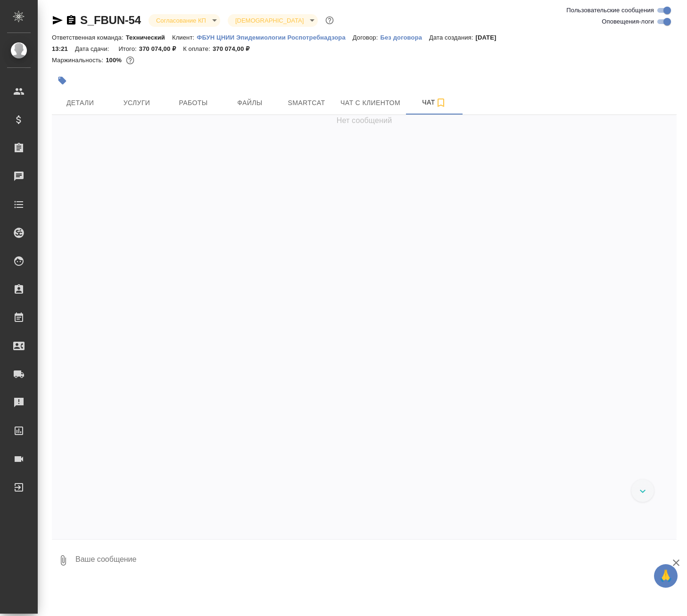 This screenshot has height=616, width=687. Describe the element at coordinates (370, 103) in the screenshot. I see `span: Чат с клиентом` at that location.